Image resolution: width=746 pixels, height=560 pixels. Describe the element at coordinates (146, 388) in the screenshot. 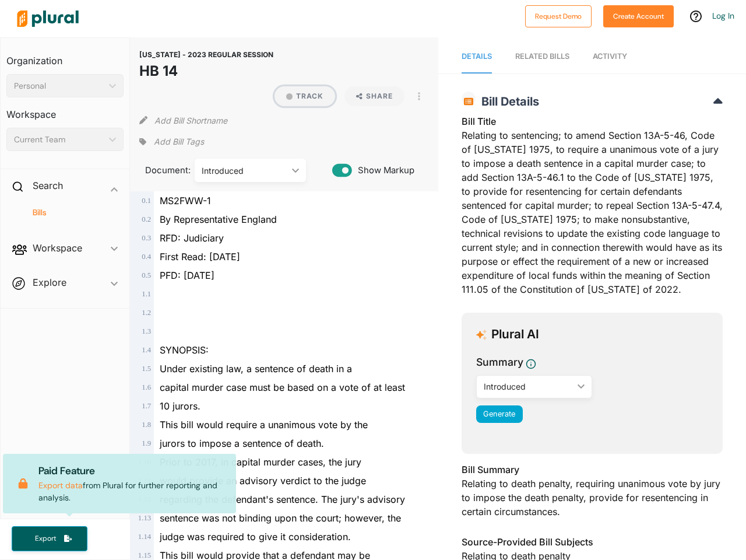

I see `span: 1 . 6` at that location.